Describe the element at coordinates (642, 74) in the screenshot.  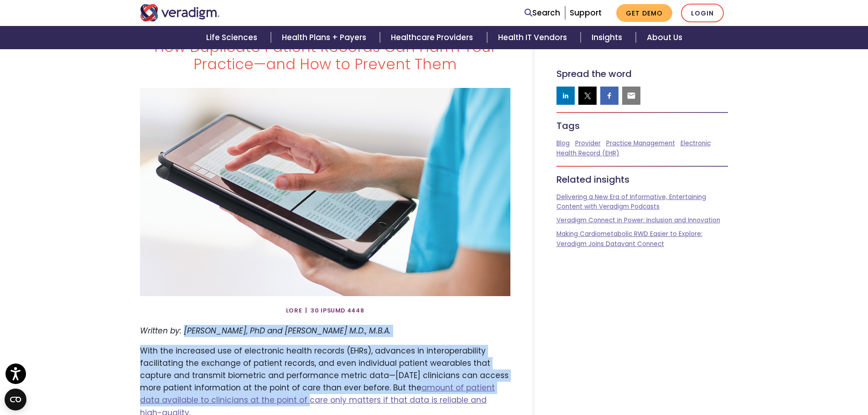
I see `h5: Spread the word` at that location.